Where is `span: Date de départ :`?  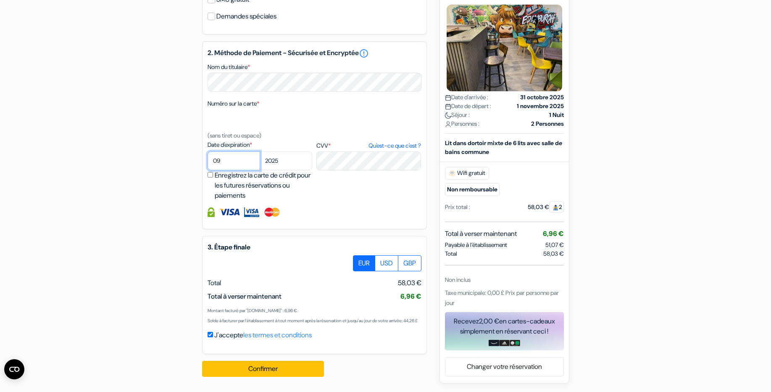 span: Date de départ : is located at coordinates (468, 105).